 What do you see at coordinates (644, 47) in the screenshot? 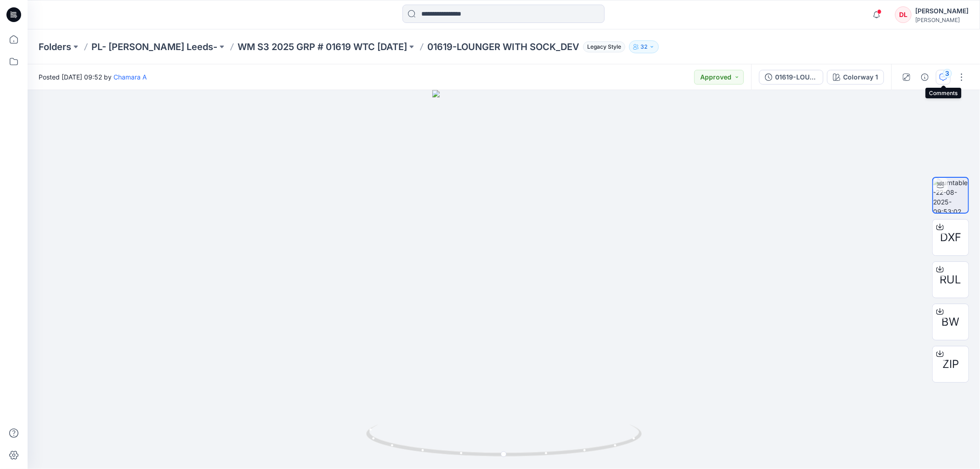
I see `button: 32` at bounding box center [644, 47].